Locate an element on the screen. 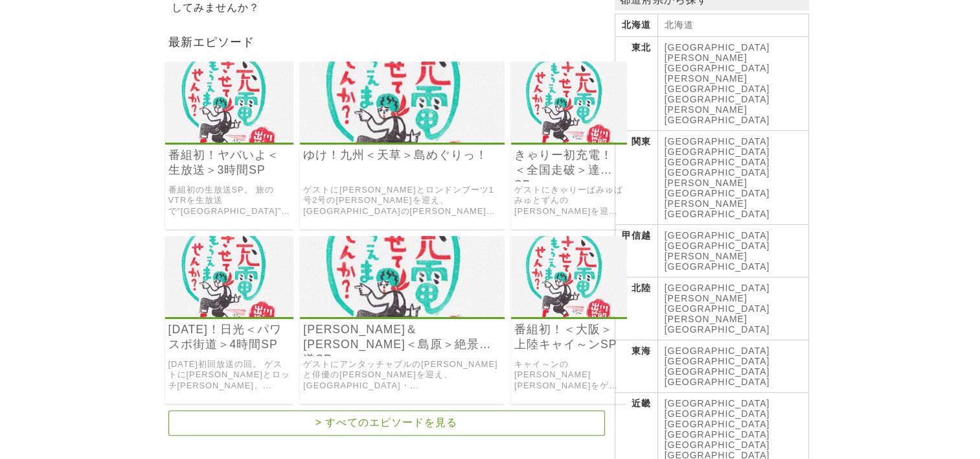  th: 東北 is located at coordinates (636, 84).